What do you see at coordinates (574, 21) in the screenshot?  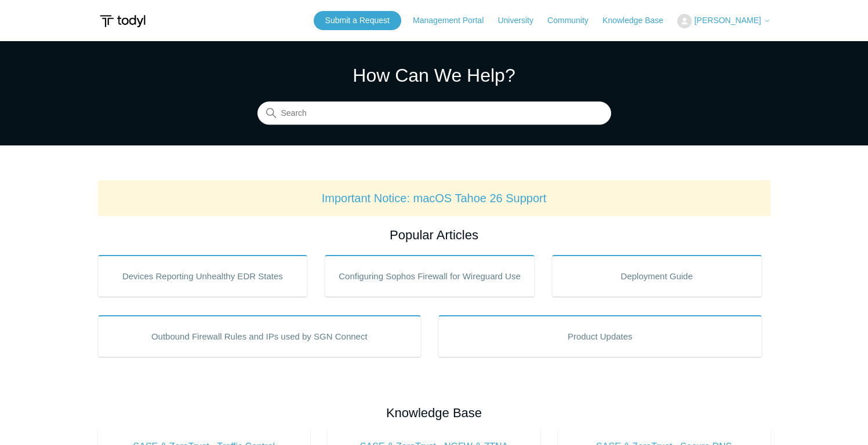 I see `a: Community` at bounding box center [574, 21].